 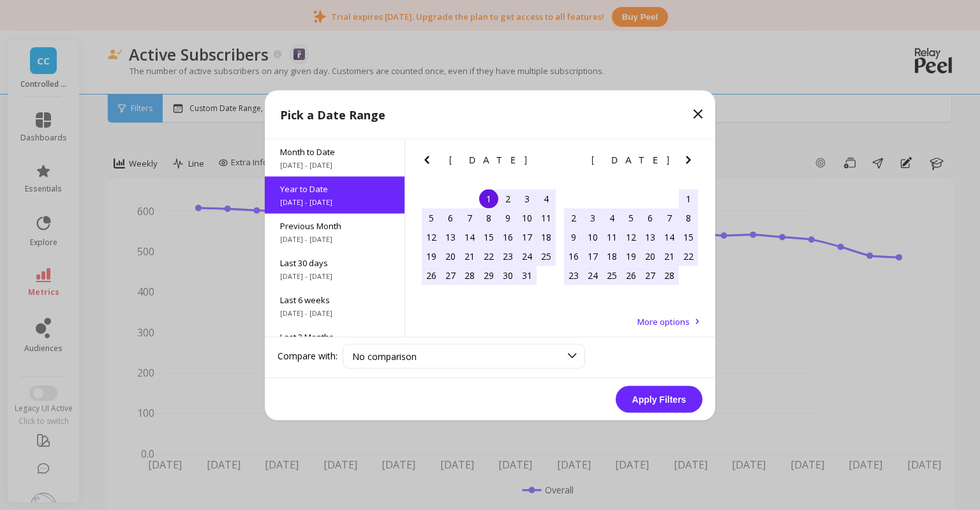 What do you see at coordinates (631, 275) in the screenshot?
I see `div: Choose Wednesday, February 26th, 2025` at bounding box center [631, 275].